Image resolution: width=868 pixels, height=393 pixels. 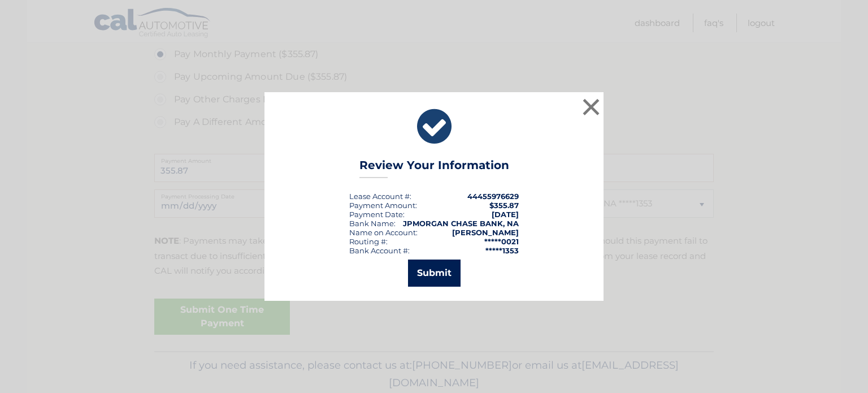 I want to click on span: $355.87, so click(x=504, y=205).